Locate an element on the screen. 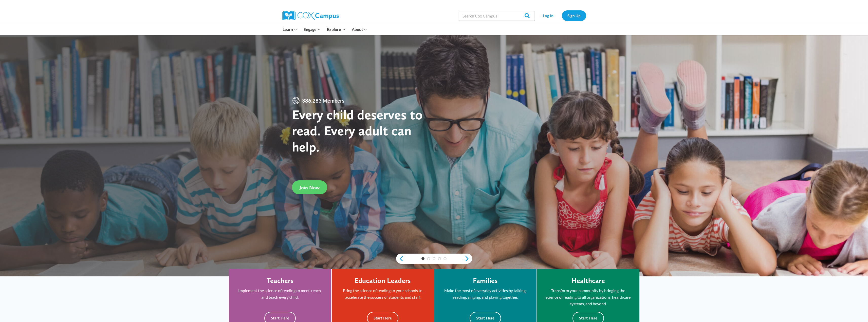 Image resolution: width=868 pixels, height=322 pixels. div: content slider buttons is located at coordinates (434, 258).